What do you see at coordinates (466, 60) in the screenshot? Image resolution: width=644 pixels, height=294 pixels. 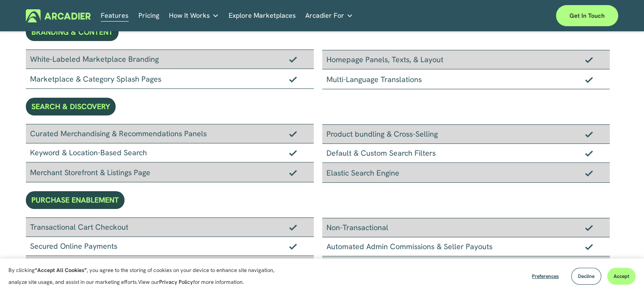 I see `div: Homepage Panels, Texts, & Layout` at bounding box center [466, 60].